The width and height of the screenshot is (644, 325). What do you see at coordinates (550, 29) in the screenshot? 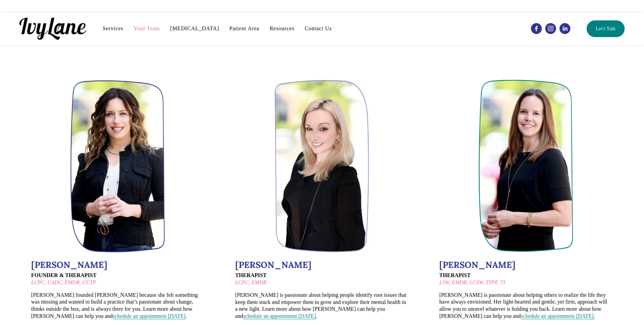
I see `a: Instagram` at bounding box center [550, 29].